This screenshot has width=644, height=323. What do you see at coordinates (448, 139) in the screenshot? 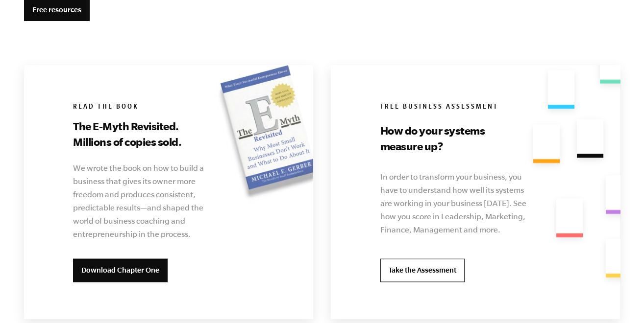
I see `h3: How do your systems measure up?` at bounding box center [448, 139].